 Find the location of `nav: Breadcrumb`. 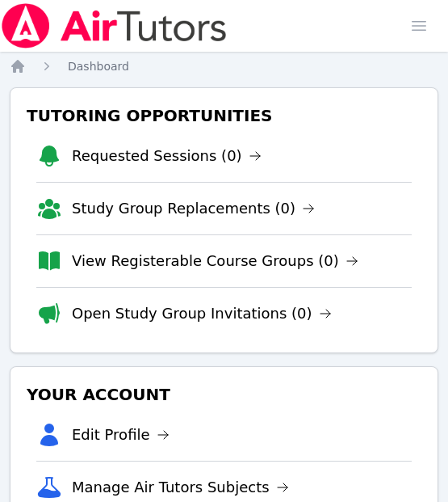

nav: Breadcrumb is located at coordinates (224, 66).